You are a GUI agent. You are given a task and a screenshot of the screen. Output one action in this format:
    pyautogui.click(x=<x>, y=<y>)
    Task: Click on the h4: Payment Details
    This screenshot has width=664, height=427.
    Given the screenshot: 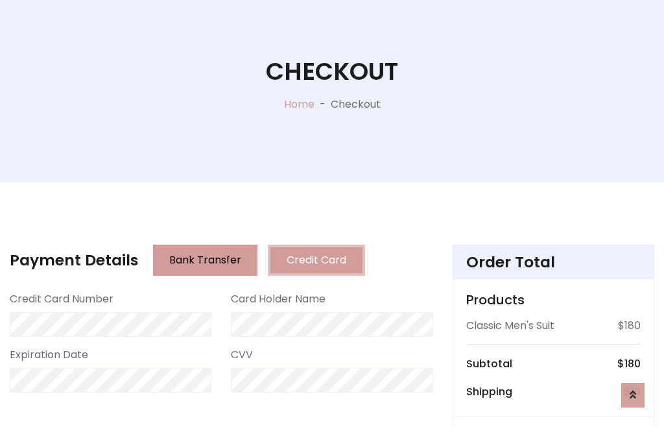 What is the action you would take?
    pyautogui.click(x=74, y=260)
    